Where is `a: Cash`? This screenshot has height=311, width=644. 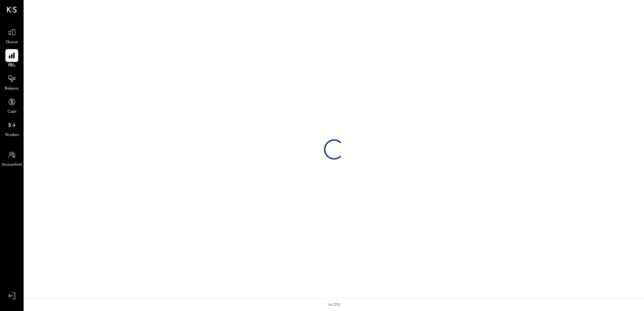 a: Cash is located at coordinates (12, 105).